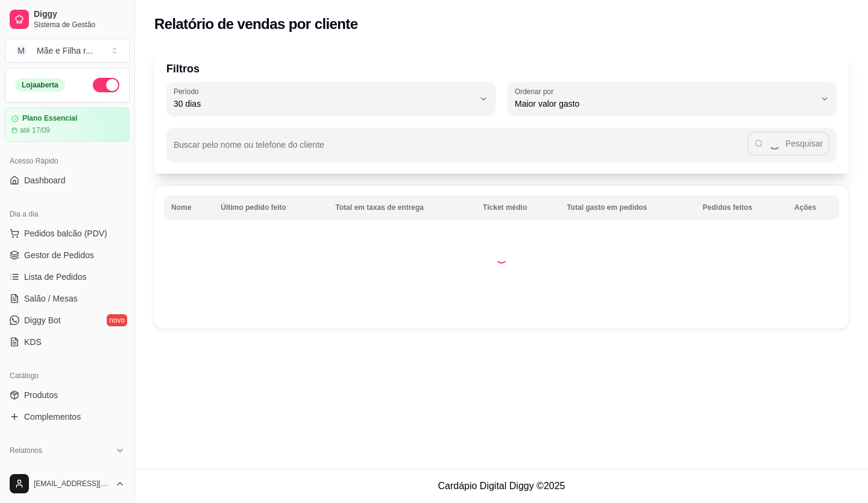 The image size is (868, 503). Describe the element at coordinates (41, 395) in the screenshot. I see `span: Produtos` at that location.